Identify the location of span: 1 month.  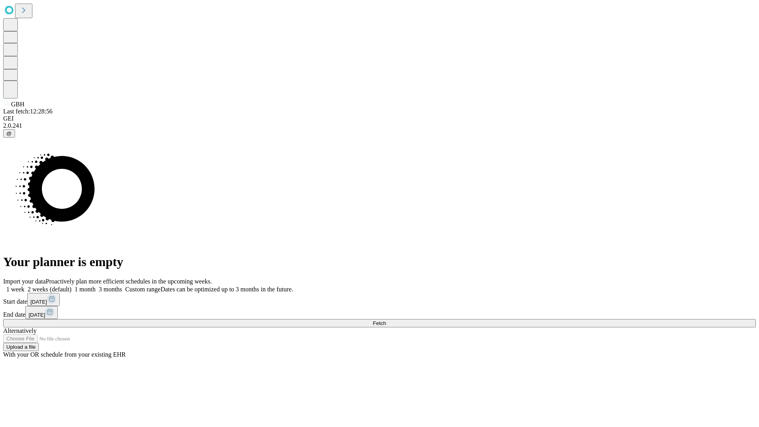
(85, 289).